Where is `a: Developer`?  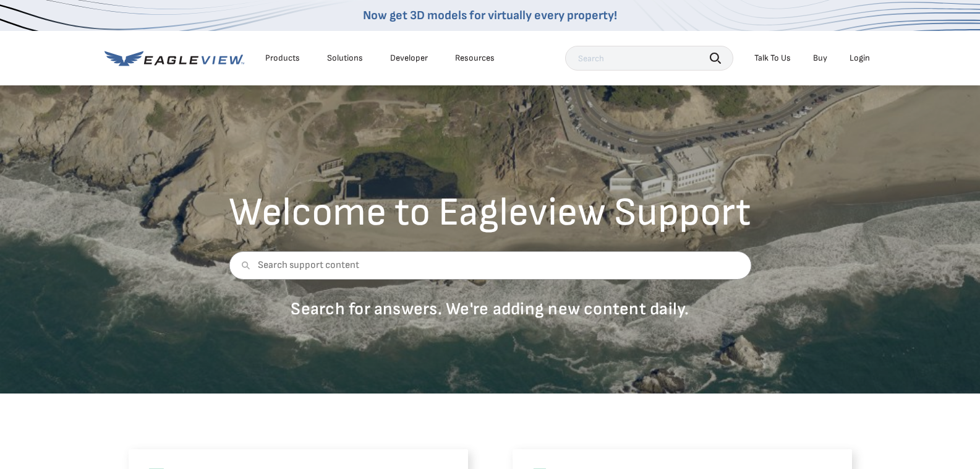
a: Developer is located at coordinates (409, 58).